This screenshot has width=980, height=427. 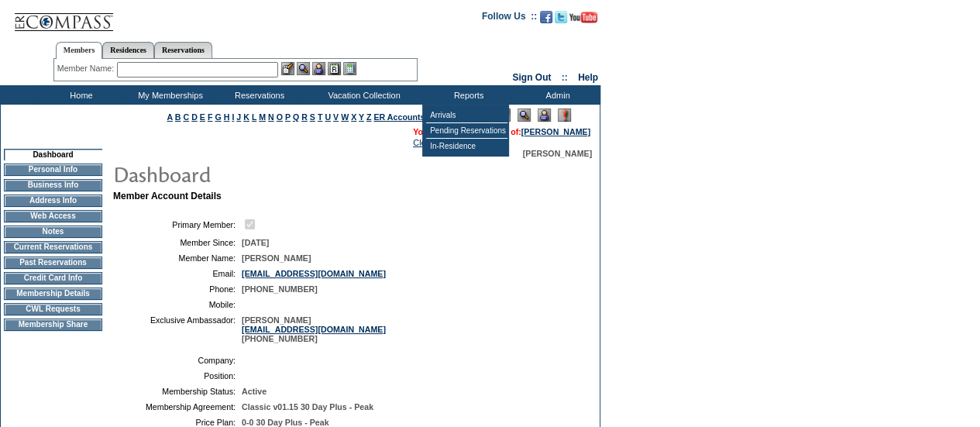 I want to click on a: F, so click(x=210, y=117).